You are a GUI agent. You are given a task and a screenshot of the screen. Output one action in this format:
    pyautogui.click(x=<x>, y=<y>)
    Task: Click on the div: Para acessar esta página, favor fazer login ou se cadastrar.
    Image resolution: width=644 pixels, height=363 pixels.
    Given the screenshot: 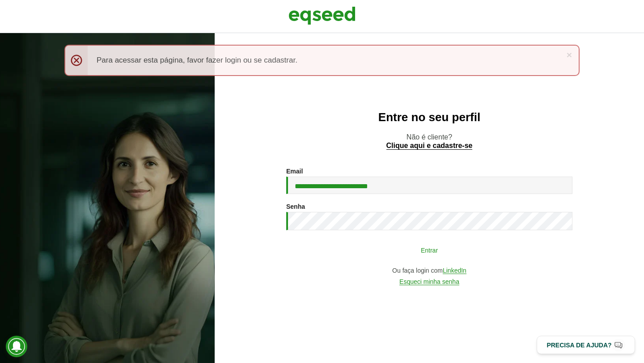 What is the action you would take?
    pyautogui.click(x=322, y=60)
    